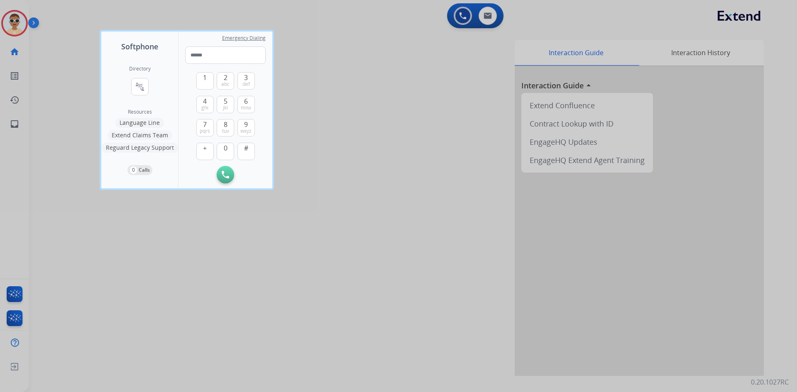 This screenshot has width=797, height=392. Describe the element at coordinates (225, 108) in the screenshot. I see `span: jkl` at that location.